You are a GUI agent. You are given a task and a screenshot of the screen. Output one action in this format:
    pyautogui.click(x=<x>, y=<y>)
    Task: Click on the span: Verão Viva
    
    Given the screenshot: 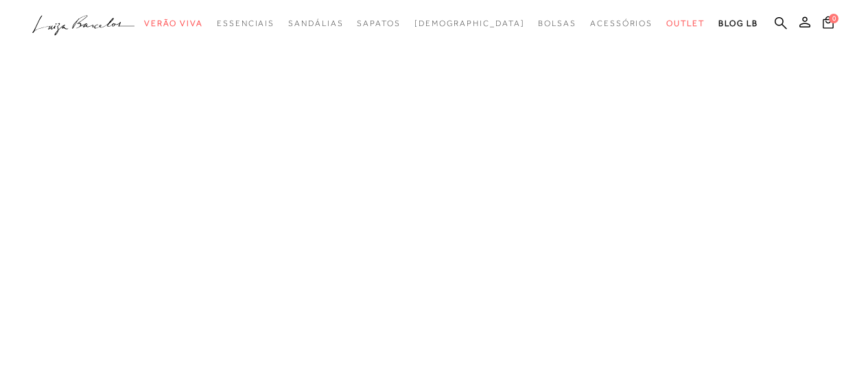 What is the action you would take?
    pyautogui.click(x=173, y=23)
    